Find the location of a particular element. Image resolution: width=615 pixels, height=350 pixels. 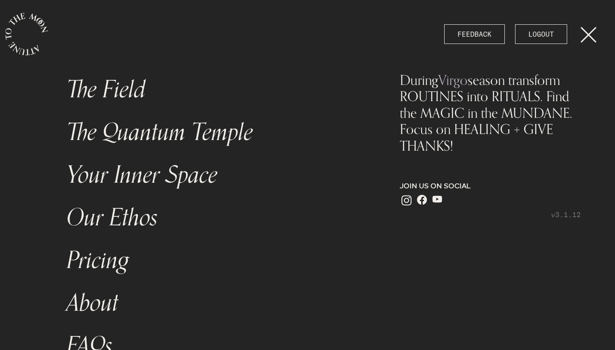

a: The Field is located at coordinates (215, 90).